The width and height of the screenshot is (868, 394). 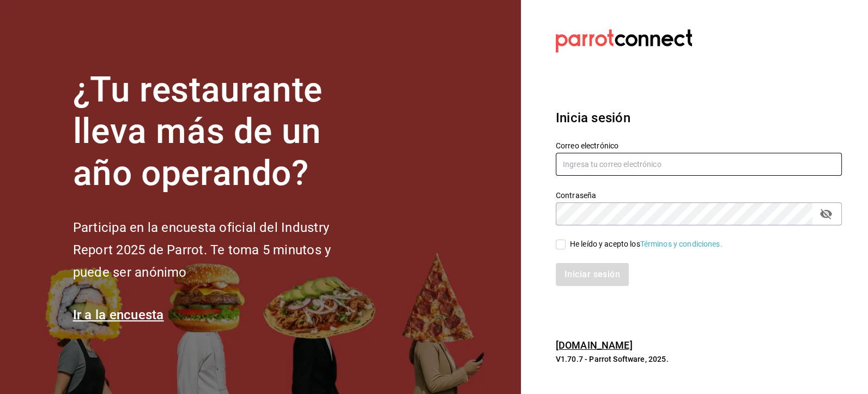 What do you see at coordinates (826, 214) in the screenshot?
I see `button: passwordField` at bounding box center [826, 214].